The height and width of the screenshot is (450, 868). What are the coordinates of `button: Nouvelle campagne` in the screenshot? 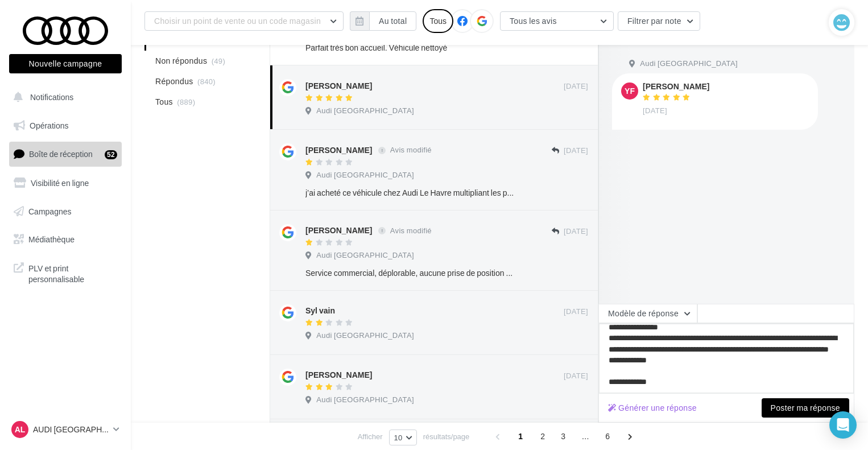 It's located at (65, 64).